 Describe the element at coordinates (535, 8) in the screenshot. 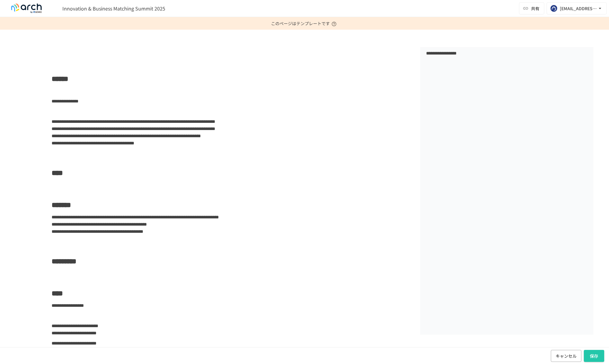

I see `span: 共有` at that location.